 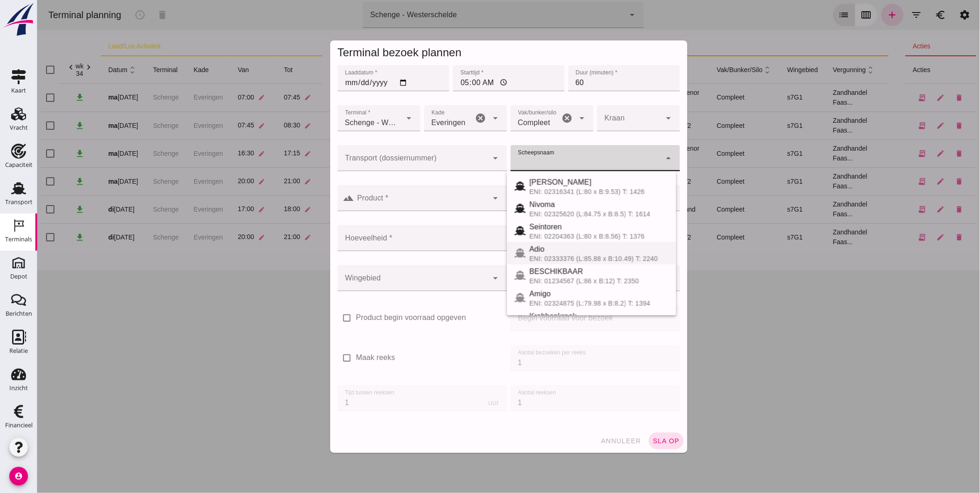 I want to click on div: Terminals, so click(x=19, y=239).